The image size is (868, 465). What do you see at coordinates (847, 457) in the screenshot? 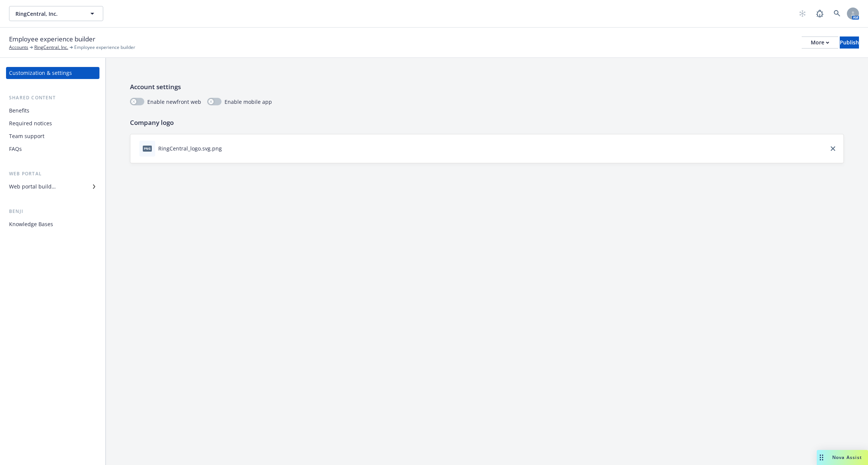
I see `span: Nova Assist` at bounding box center [847, 457].